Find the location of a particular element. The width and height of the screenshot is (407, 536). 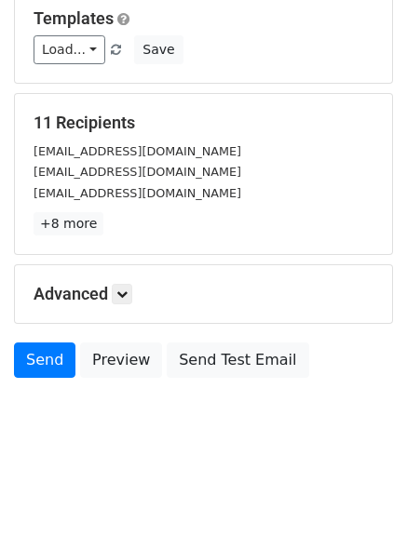

a: Send is located at coordinates (45, 360).